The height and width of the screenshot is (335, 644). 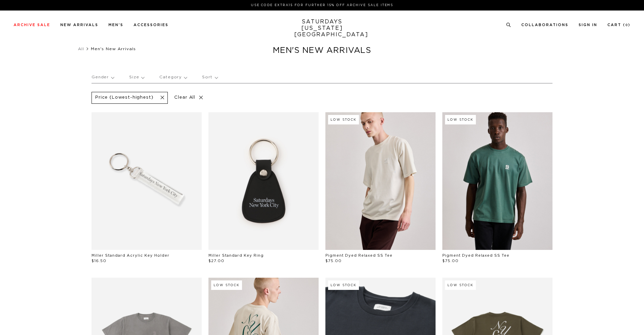 What do you see at coordinates (236, 255) in the screenshot?
I see `a: Miller Standard Key Ring` at bounding box center [236, 255].